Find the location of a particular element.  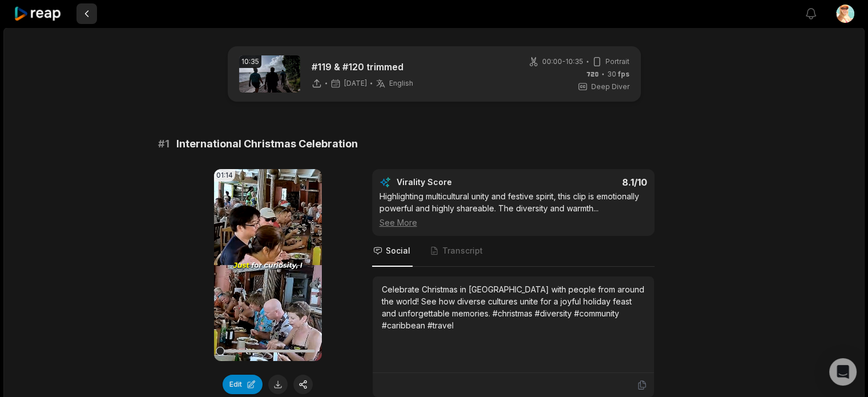

span: 00:00 - 10:35 is located at coordinates (562, 62).